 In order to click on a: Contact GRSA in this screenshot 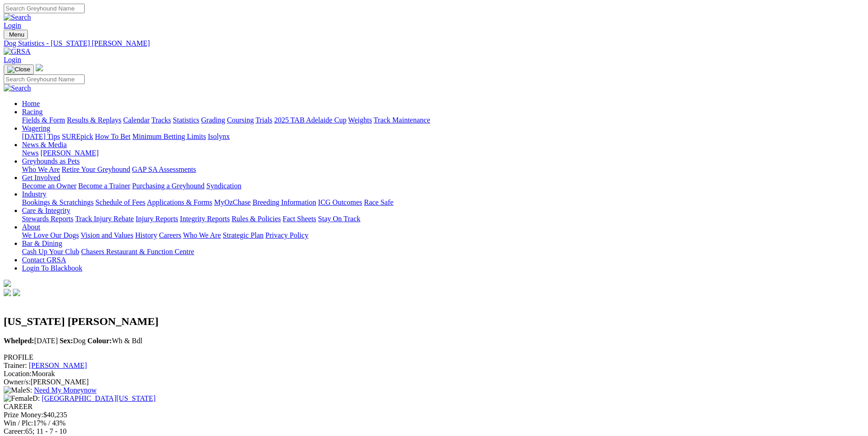, I will do `click(44, 259)`.